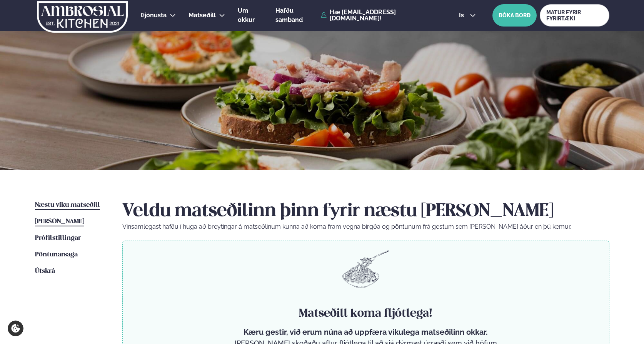 The width and height of the screenshot is (644, 344). What do you see at coordinates (296, 15) in the screenshot?
I see `a: Hafðu samband` at bounding box center [296, 15].